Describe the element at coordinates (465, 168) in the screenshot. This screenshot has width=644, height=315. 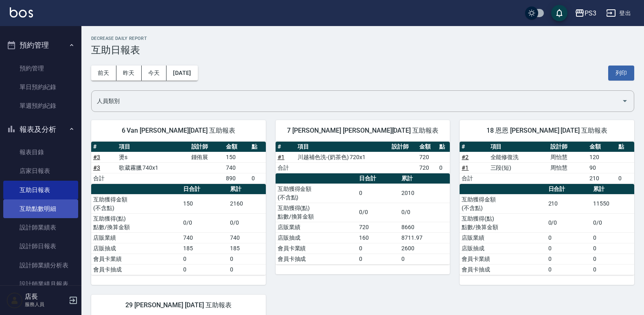
I see `a: #1` at that location.